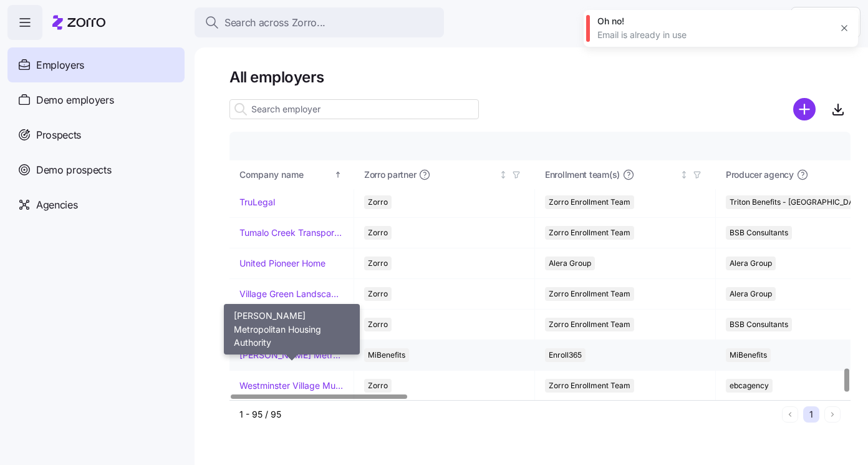 This screenshot has width=868, height=465. What do you see at coordinates (96, 170) in the screenshot?
I see `a: Demo prospects` at bounding box center [96, 170].